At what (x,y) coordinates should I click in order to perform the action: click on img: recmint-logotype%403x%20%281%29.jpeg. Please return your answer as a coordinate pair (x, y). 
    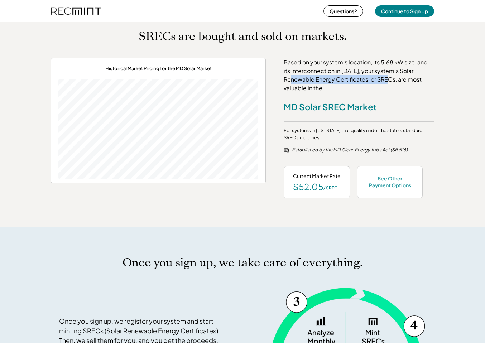
    Looking at the image, I should click on (76, 11).